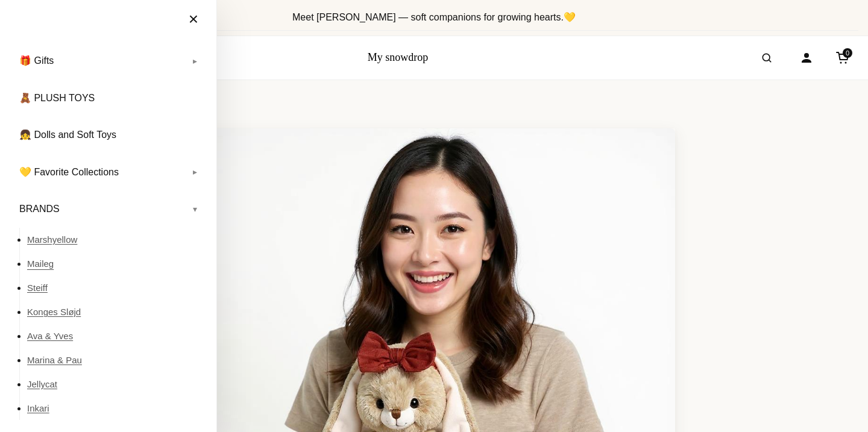 The height and width of the screenshot is (432, 868). I want to click on a: Konges Sløjd, so click(116, 312).